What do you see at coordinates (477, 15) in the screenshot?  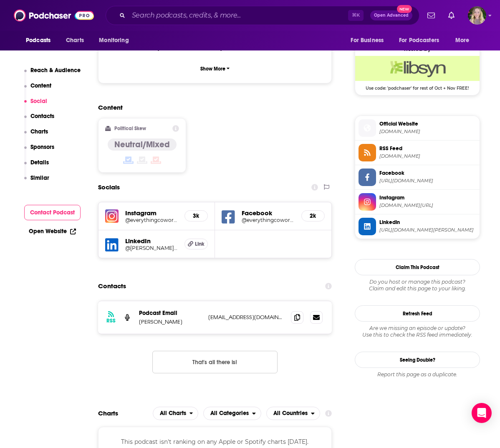 I see `img: User Profile` at bounding box center [477, 15].